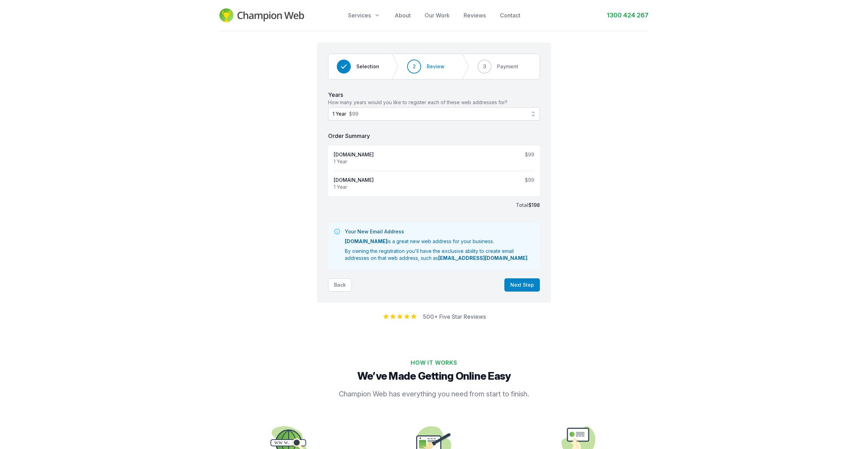 The image size is (868, 449). I want to click on p: We’ve Made Getting Online Easy, so click(434, 376).